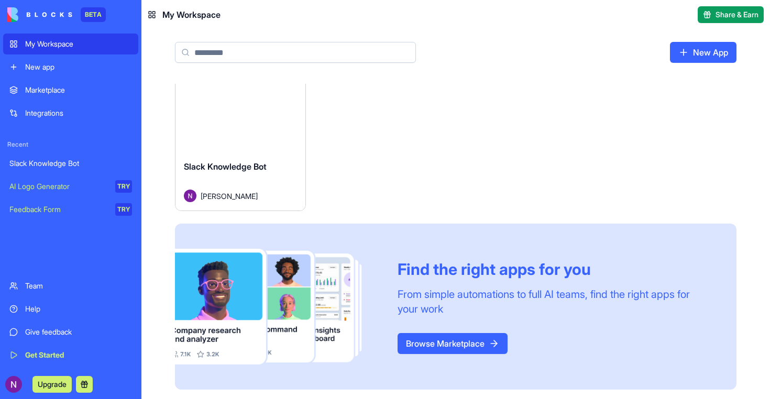 The height and width of the screenshot is (399, 770). What do you see at coordinates (452, 344) in the screenshot?
I see `a: Browse Marketplace` at bounding box center [452, 344].